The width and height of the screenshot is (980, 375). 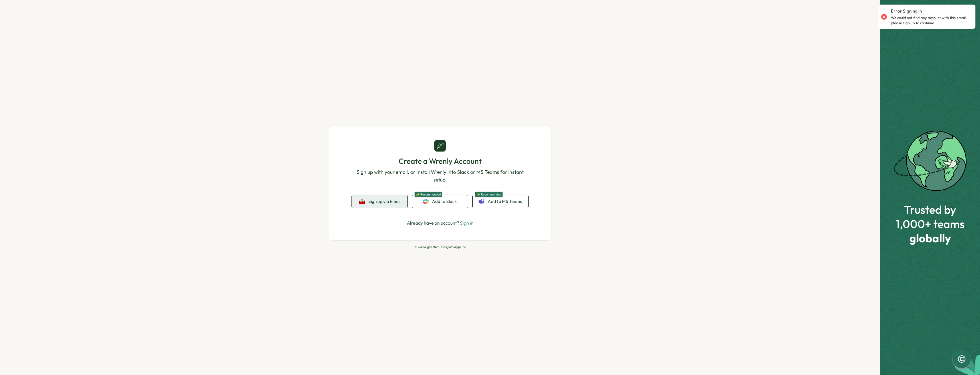 I want to click on a: Sign in, so click(x=467, y=223).